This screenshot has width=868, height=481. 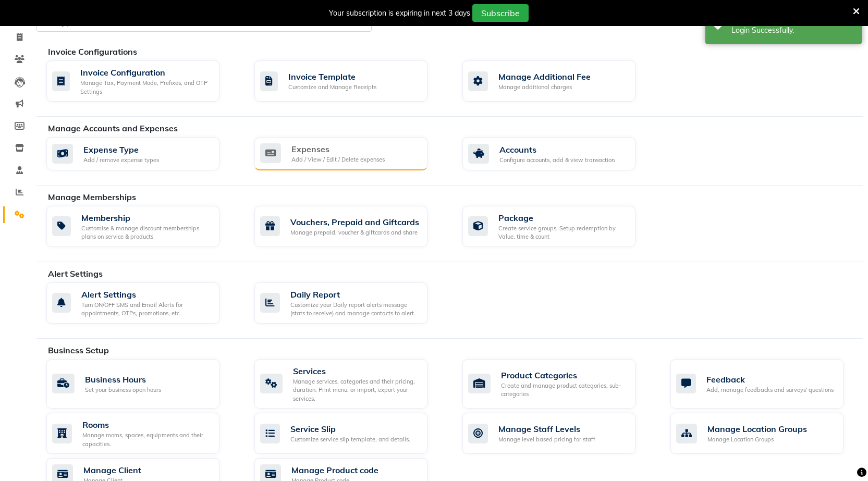 What do you see at coordinates (351, 440) in the screenshot?
I see `div: Customize service slip template, and details.` at bounding box center [351, 440].